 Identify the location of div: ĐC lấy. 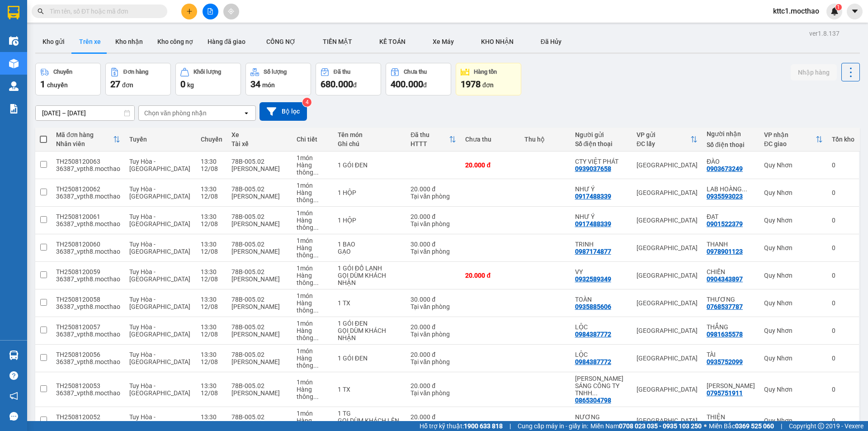
(663, 144).